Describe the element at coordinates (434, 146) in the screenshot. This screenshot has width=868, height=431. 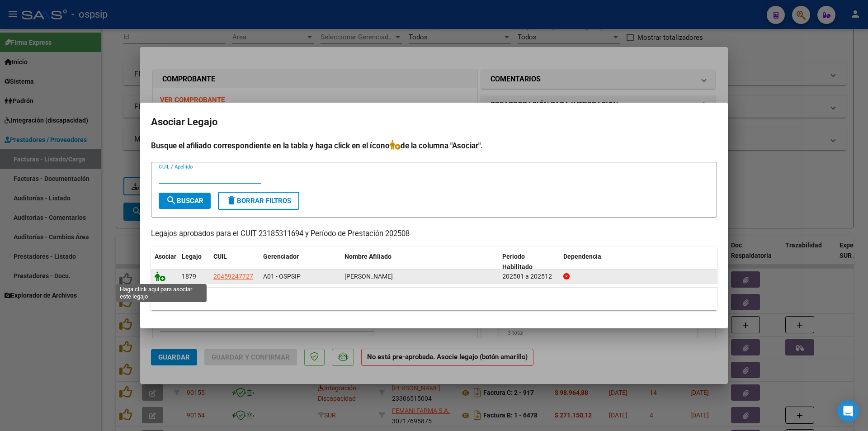
I see `h4: Busque el afiliado correspondiente en la tabla y haga click en el ícono de la columna "Asociar".` at that location.